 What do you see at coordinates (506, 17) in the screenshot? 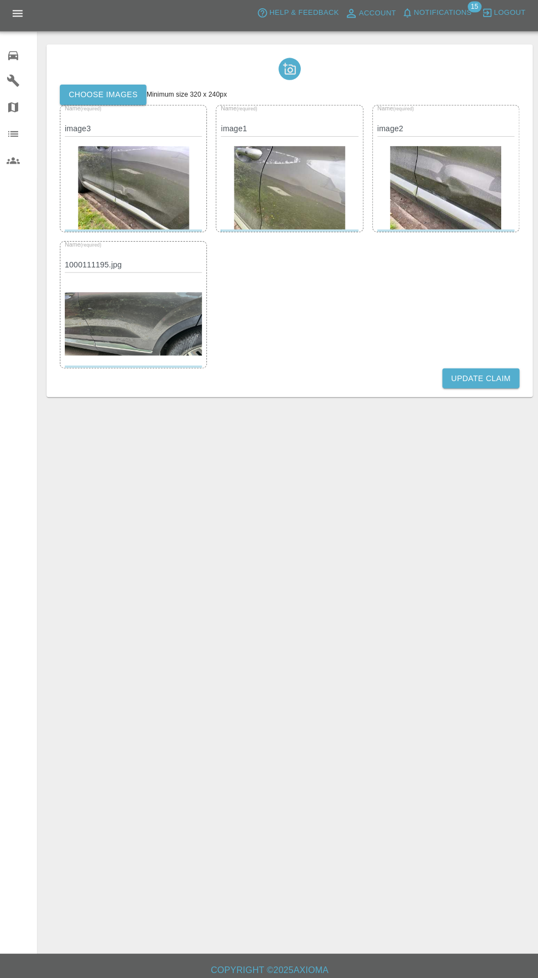
I see `span: Logout` at bounding box center [506, 17].